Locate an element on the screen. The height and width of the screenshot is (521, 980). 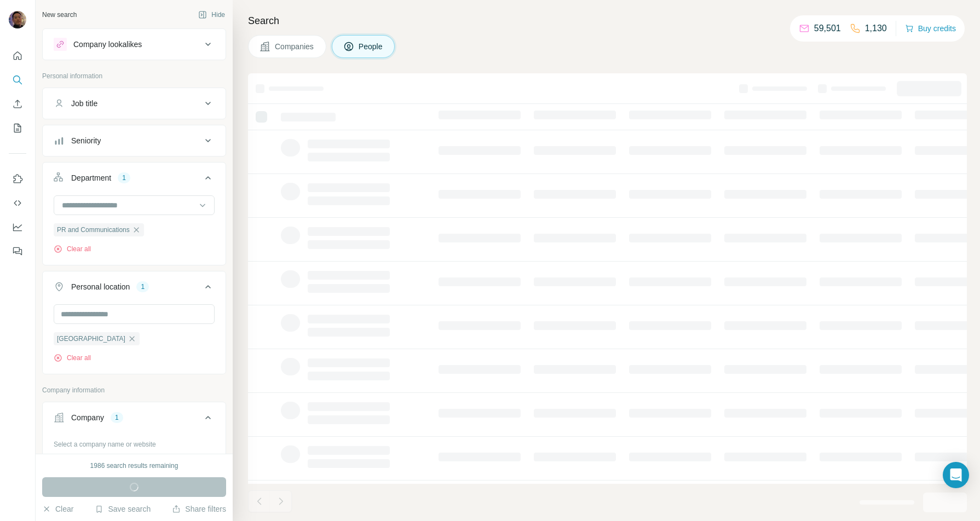
button: Hide is located at coordinates (212, 15).